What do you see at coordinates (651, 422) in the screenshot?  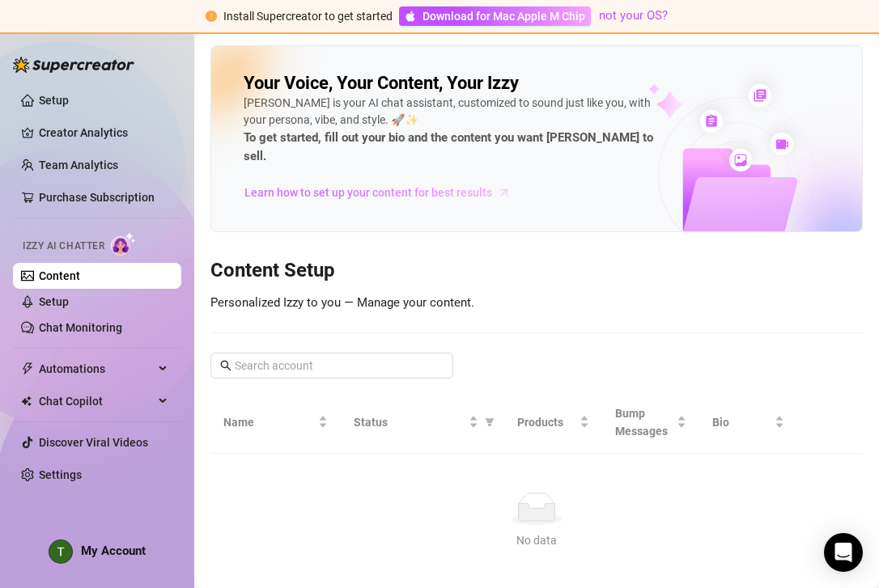 I see `th: Bump Messages` at bounding box center [651, 422].